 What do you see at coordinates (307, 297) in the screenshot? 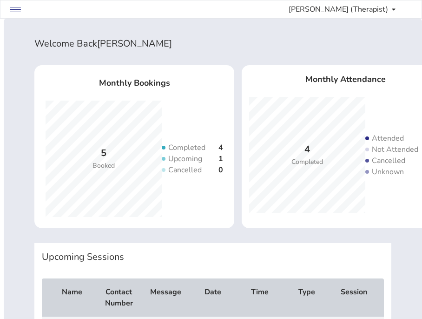
I see `th: Type` at bounding box center [307, 297].